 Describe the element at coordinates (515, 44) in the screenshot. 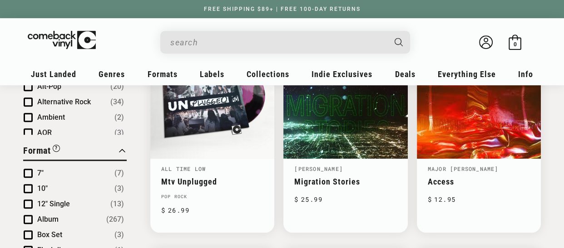

I see `span: 0` at that location.